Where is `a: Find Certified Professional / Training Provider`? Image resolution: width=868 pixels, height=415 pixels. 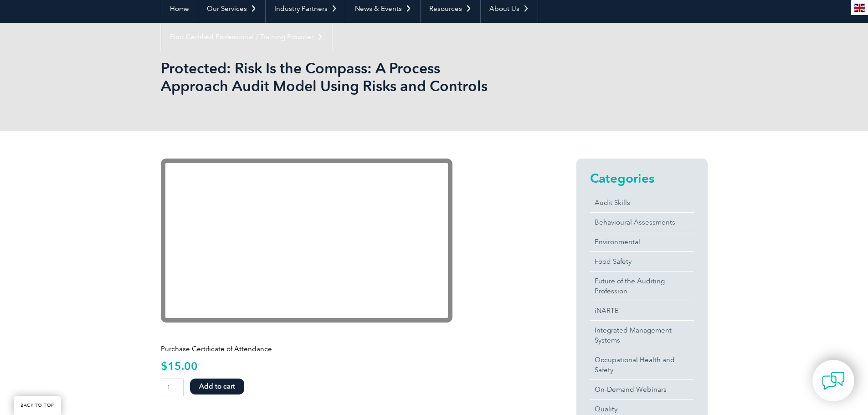 a: Find Certified Professional / Training Provider is located at coordinates (246, 37).